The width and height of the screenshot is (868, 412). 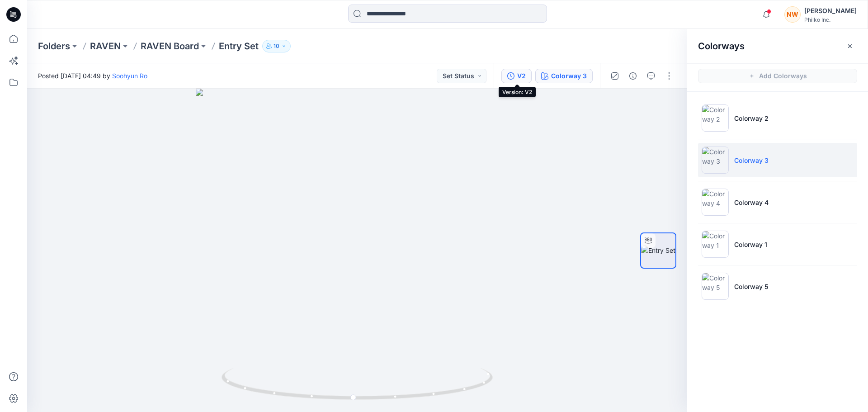 What do you see at coordinates (715, 244) in the screenshot?
I see `img: Colorway 1` at bounding box center [715, 244].